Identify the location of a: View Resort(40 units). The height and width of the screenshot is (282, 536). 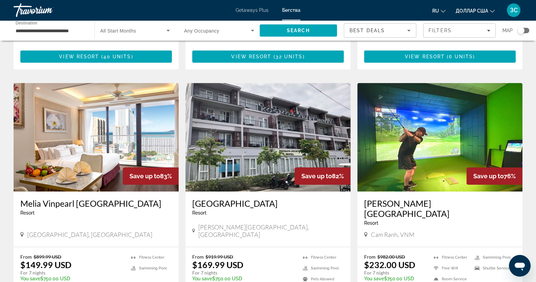
(96, 57).